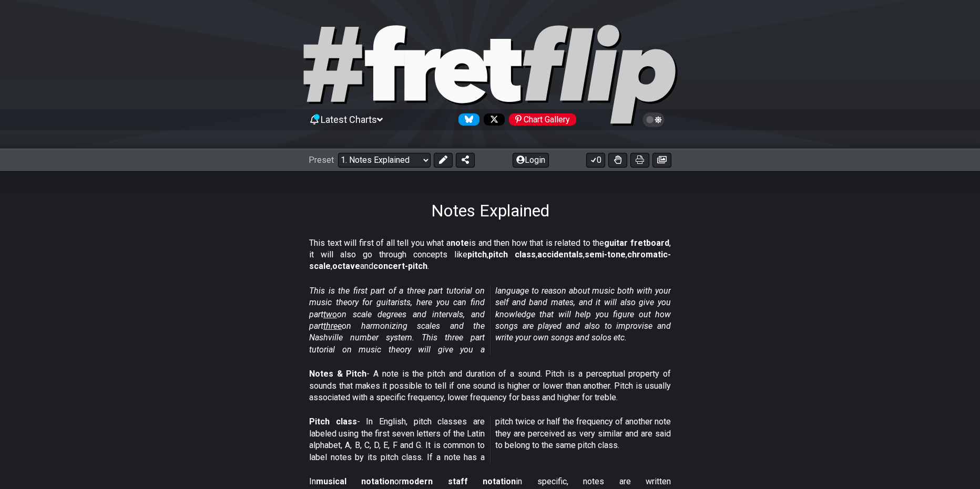  I want to click on button: 0, so click(596, 160).